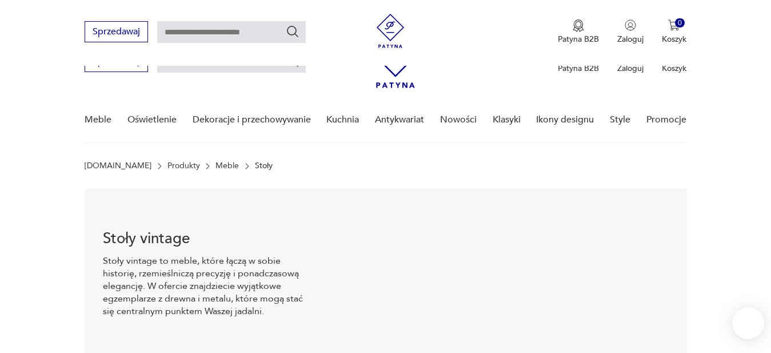  I want to click on a: Klasyki, so click(507, 120).